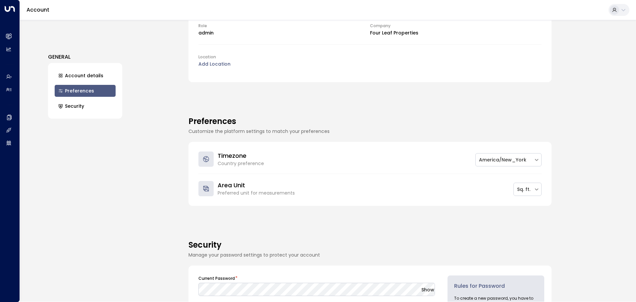 The width and height of the screenshot is (636, 302). Describe the element at coordinates (241, 155) in the screenshot. I see `h3: Timezone` at that location.